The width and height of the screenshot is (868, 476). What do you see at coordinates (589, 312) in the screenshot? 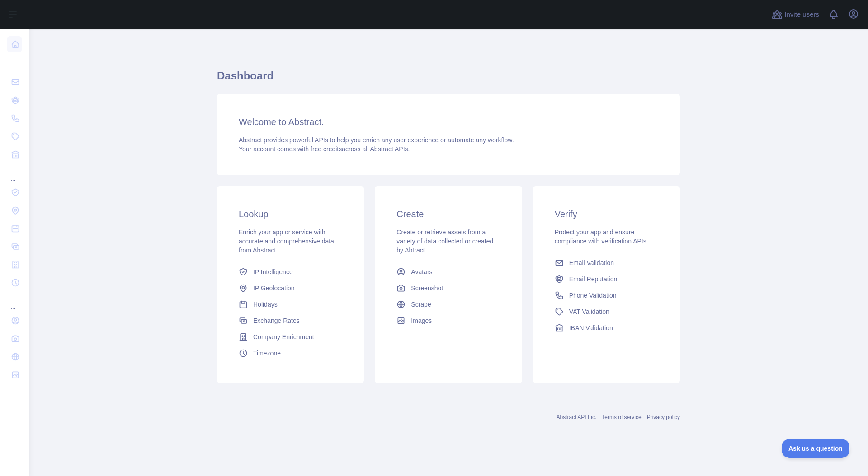
I see `span: VAT Validation` at bounding box center [589, 312].